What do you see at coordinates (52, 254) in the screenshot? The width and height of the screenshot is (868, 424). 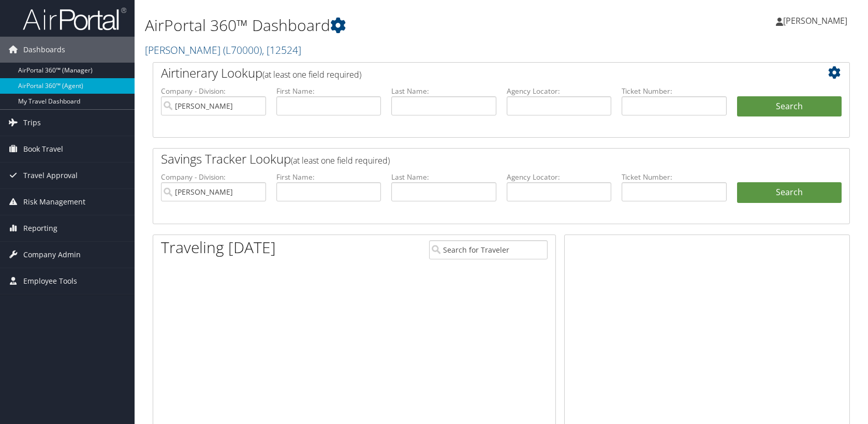 I see `span: Company Admin` at bounding box center [52, 254].